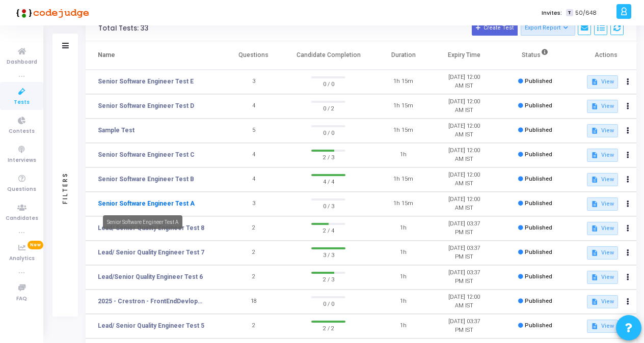  What do you see at coordinates (21, 299) in the screenshot?
I see `span: FAQ` at bounding box center [21, 299].